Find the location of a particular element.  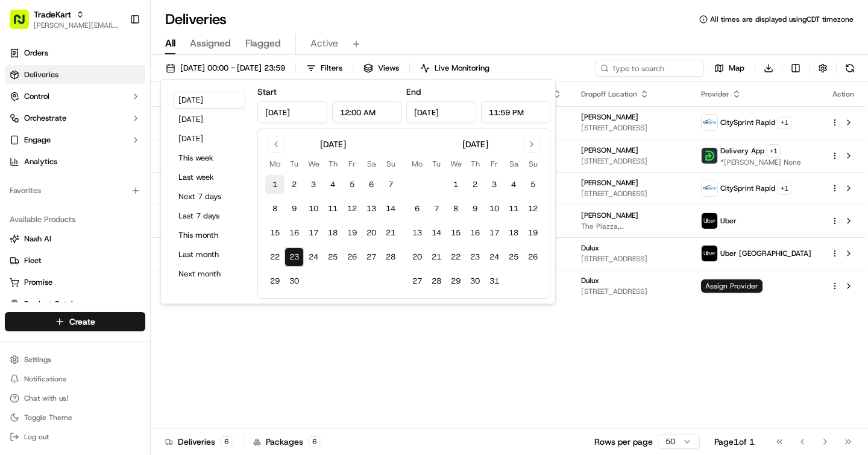

div: 6 is located at coordinates (227, 441).